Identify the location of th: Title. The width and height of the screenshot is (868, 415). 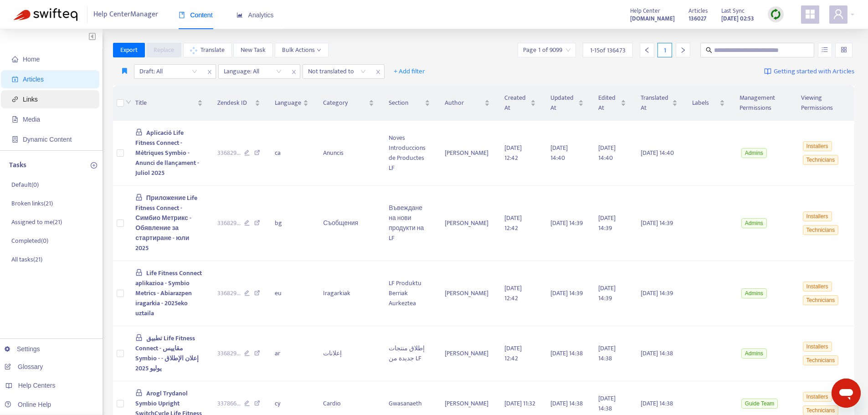
(169, 103).